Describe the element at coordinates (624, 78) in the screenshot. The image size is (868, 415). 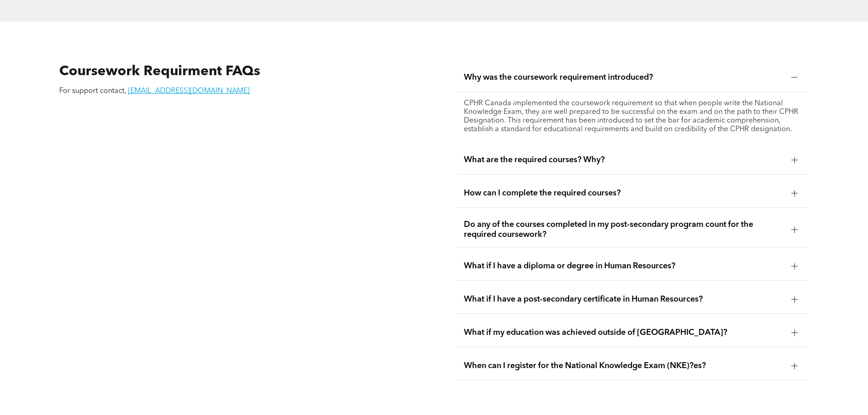
I see `span: Why was the coursework requirement introduced?` at that location.